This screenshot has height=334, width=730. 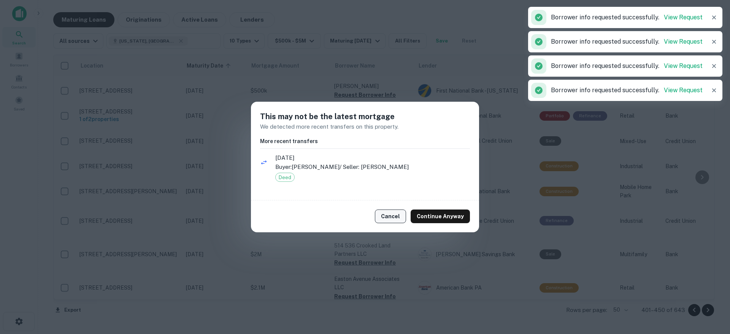 What do you see at coordinates (390, 217) in the screenshot?
I see `button: Cancel` at bounding box center [390, 217].